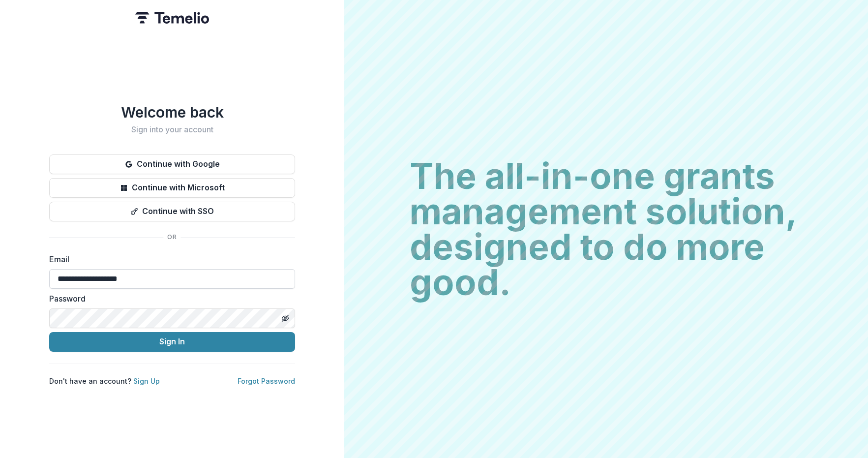  What do you see at coordinates (172, 130) in the screenshot?
I see `h2: Sign into your account` at bounding box center [172, 130].